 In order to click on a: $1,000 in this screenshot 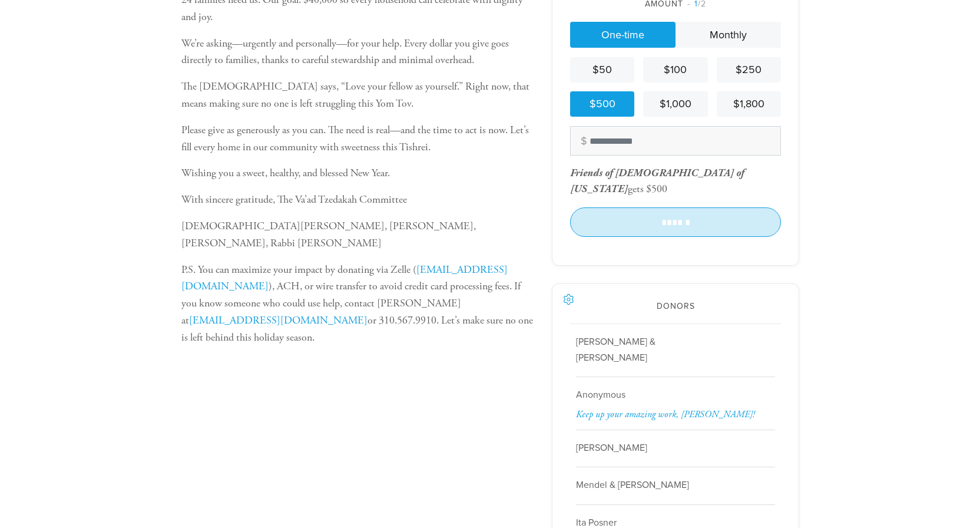, I will do `click(675, 104)`.